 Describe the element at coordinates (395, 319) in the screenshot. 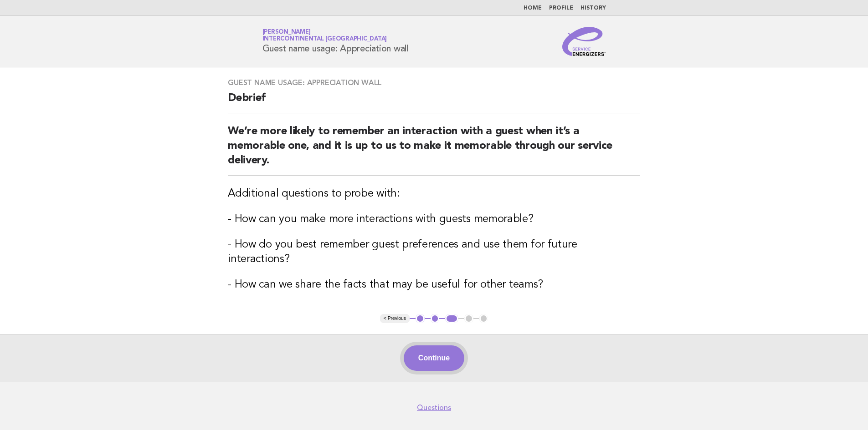

I see `button: < Previous` at that location.